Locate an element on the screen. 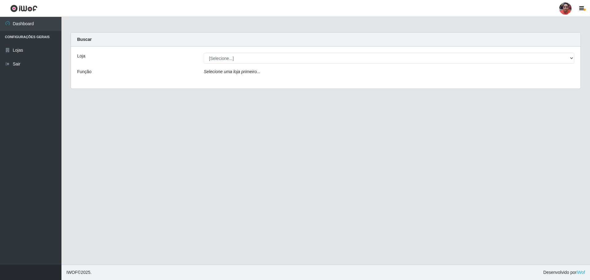 The width and height of the screenshot is (590, 280). label: Loja is located at coordinates (81, 56).